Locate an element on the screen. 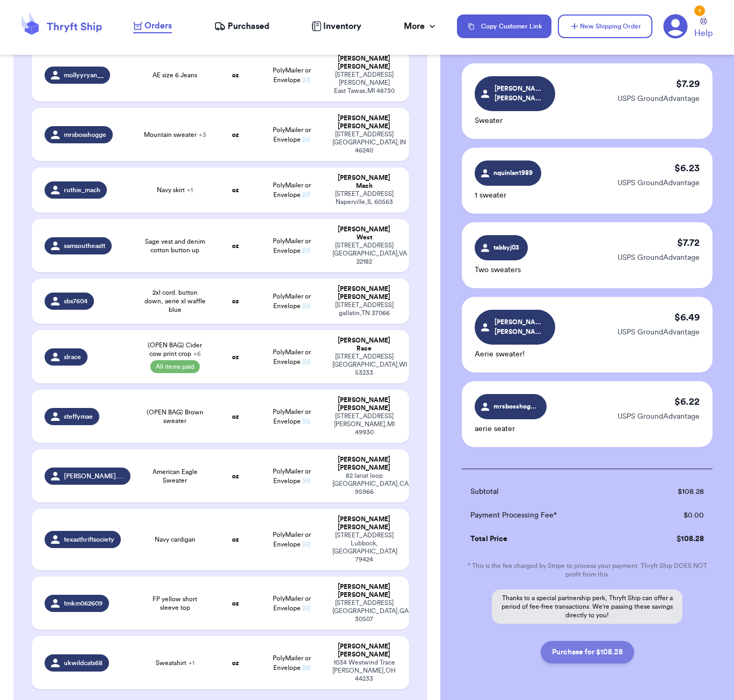 The height and width of the screenshot is (700, 734). p: $ 6.49 is located at coordinates (686, 317).